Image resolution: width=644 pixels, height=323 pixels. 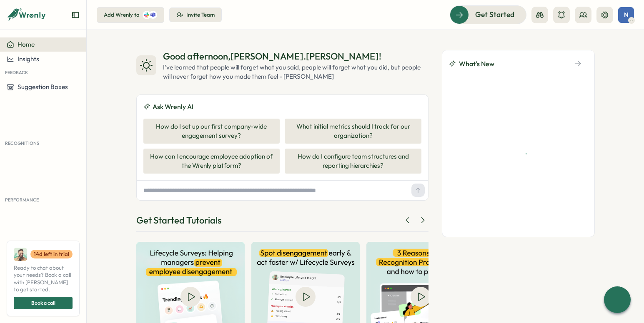 What do you see at coordinates (476, 64) in the screenshot?
I see `span: What's New` at bounding box center [476, 64].